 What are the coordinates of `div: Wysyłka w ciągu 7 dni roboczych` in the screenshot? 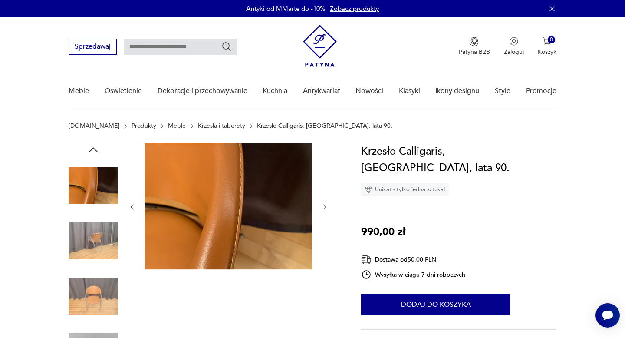 It's located at (413, 274).